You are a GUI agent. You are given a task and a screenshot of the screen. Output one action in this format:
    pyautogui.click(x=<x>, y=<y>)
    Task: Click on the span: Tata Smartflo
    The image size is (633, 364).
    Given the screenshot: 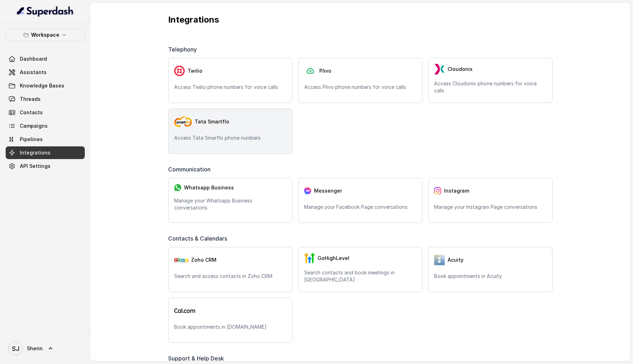 What is the action you would take?
    pyautogui.click(x=212, y=122)
    